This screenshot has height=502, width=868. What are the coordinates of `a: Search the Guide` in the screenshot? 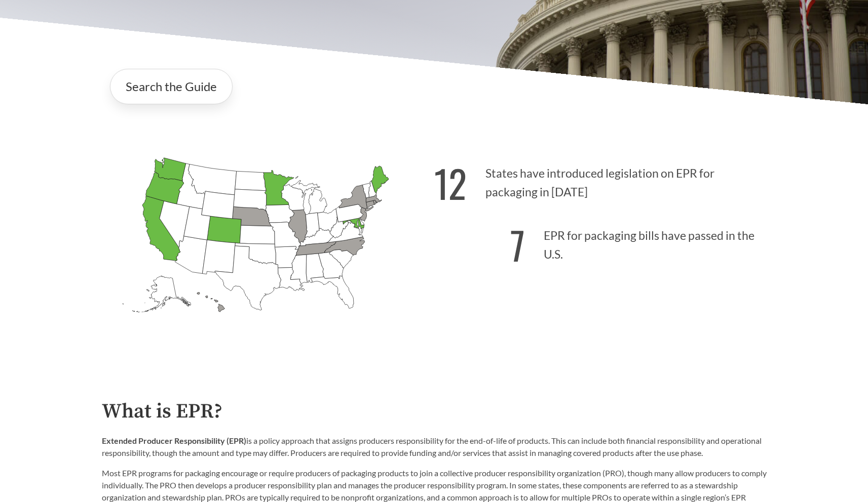 It's located at (171, 86).